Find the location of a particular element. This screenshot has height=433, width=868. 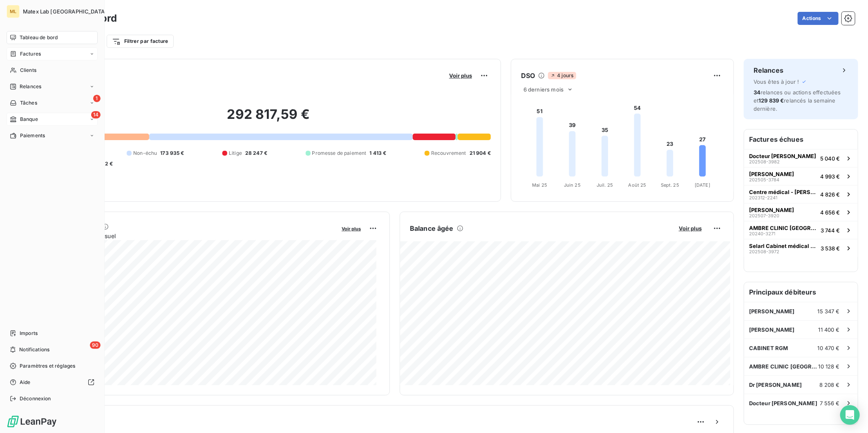

span: CABINET RGM is located at coordinates (768, 348).